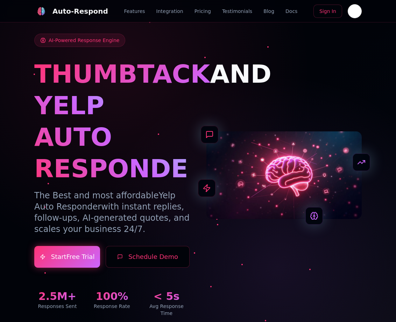 The width and height of the screenshot is (396, 322). Describe the element at coordinates (237, 11) in the screenshot. I see `a: Testimonials` at that location.